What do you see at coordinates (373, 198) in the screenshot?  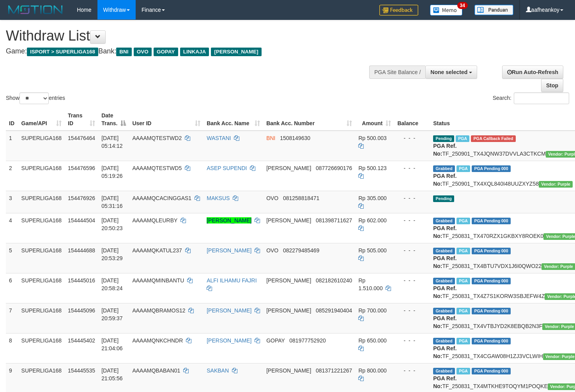 I see `span: Rp 305.000` at bounding box center [373, 198].